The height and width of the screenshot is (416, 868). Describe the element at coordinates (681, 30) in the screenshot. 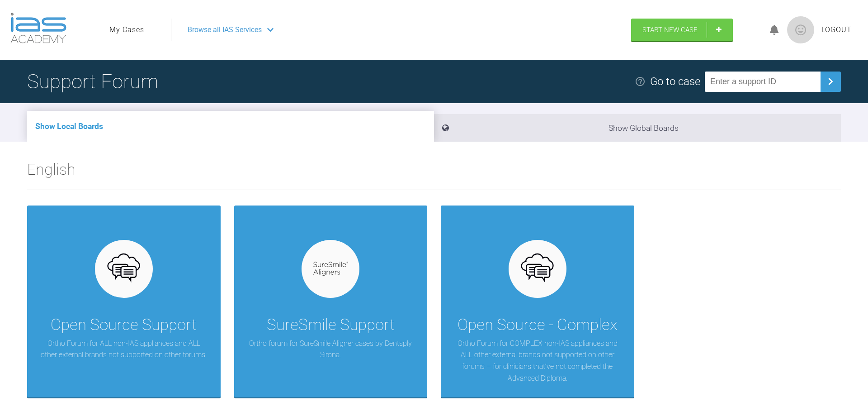

I see `a: Start New Case` at that location.